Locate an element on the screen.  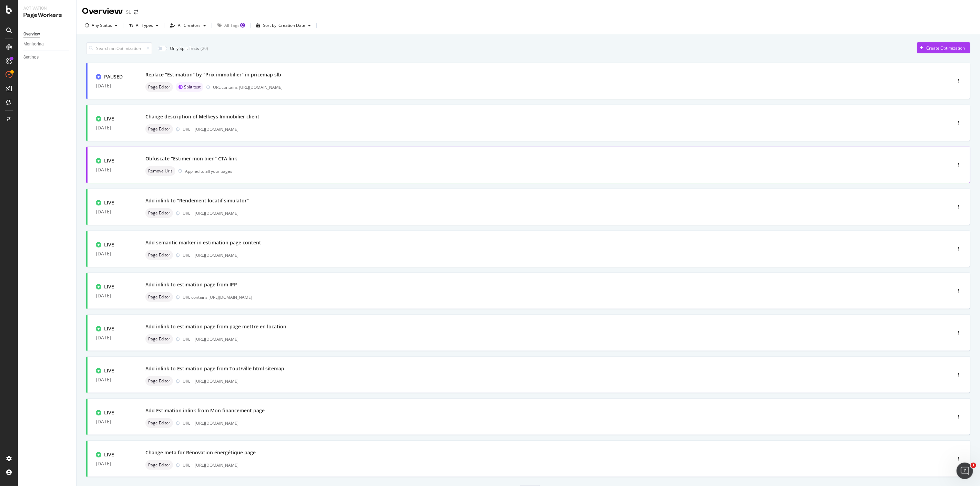
div: Add Estimation inlink from Mon financement page is located at coordinates (205, 411).